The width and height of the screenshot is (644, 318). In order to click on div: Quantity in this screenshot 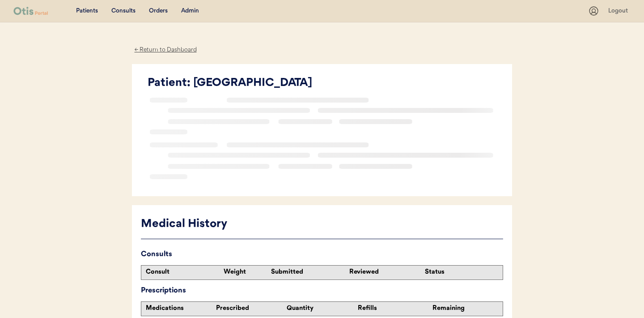, I will do `click(322, 308)`.